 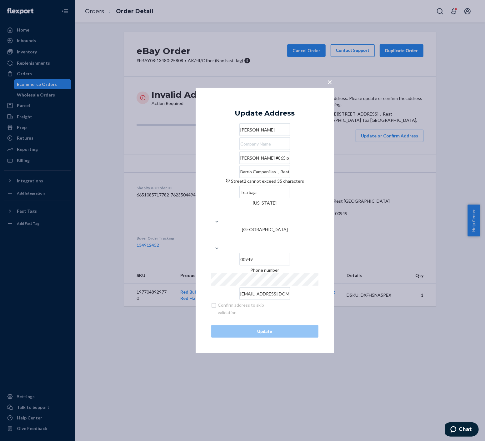 I want to click on input: Street Address, so click(x=265, y=158).